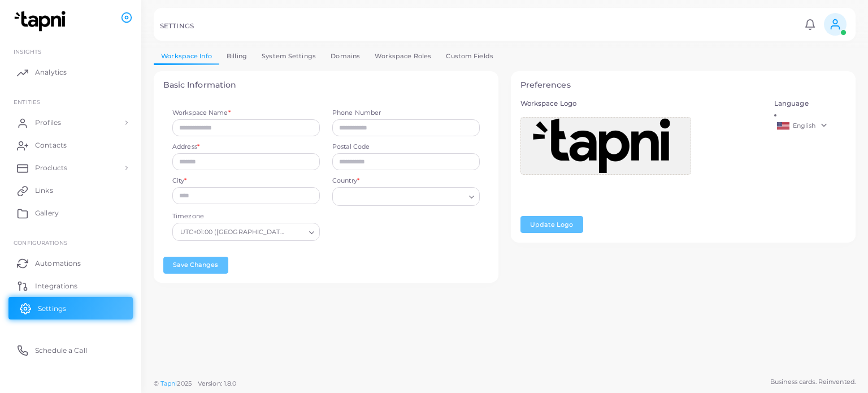 Image resolution: width=868 pixels, height=393 pixels. I want to click on a: Schedule a Call, so click(70, 350).